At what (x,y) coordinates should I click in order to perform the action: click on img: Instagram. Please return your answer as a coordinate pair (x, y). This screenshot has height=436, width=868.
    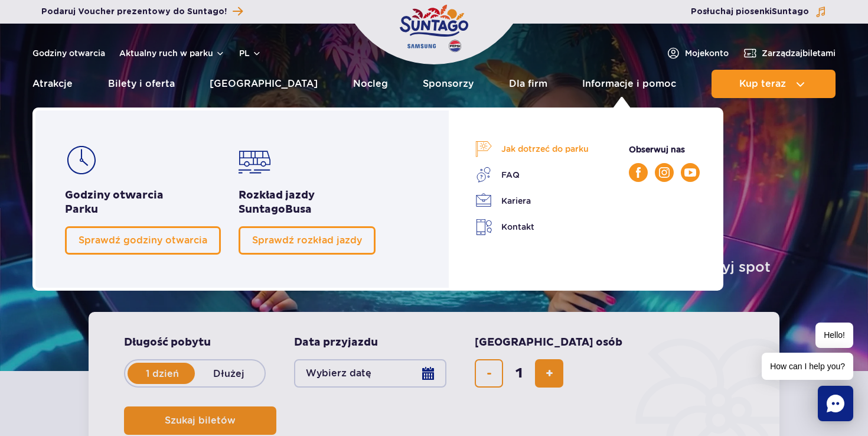
    Looking at the image, I should click on (665, 173).